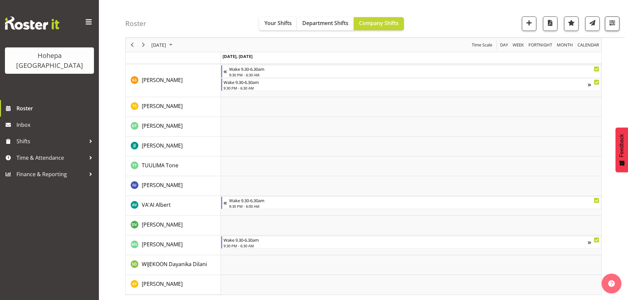 This screenshot has height=300, width=628. I want to click on div: 9:30 PM - 6:00 AM, so click(414, 206).